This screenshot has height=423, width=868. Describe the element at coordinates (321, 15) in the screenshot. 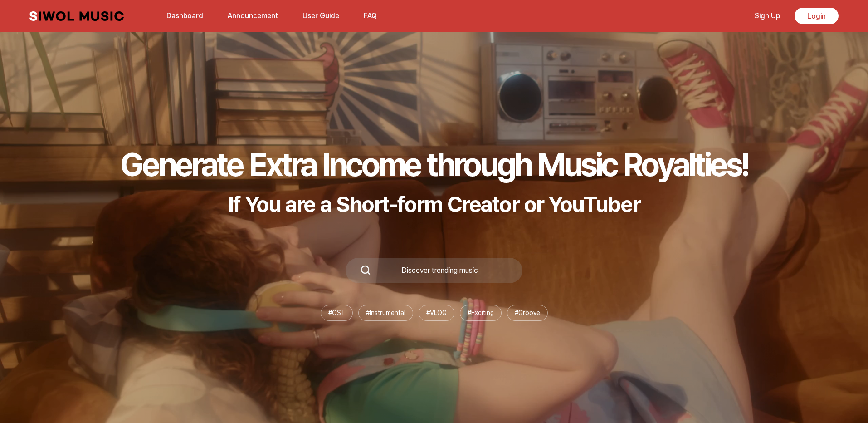

I see `a: User Guide` at that location.